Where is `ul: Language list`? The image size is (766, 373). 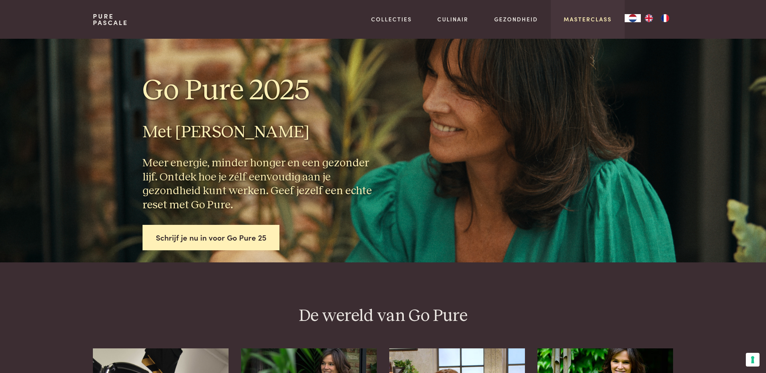
ul: Language list is located at coordinates (657, 18).